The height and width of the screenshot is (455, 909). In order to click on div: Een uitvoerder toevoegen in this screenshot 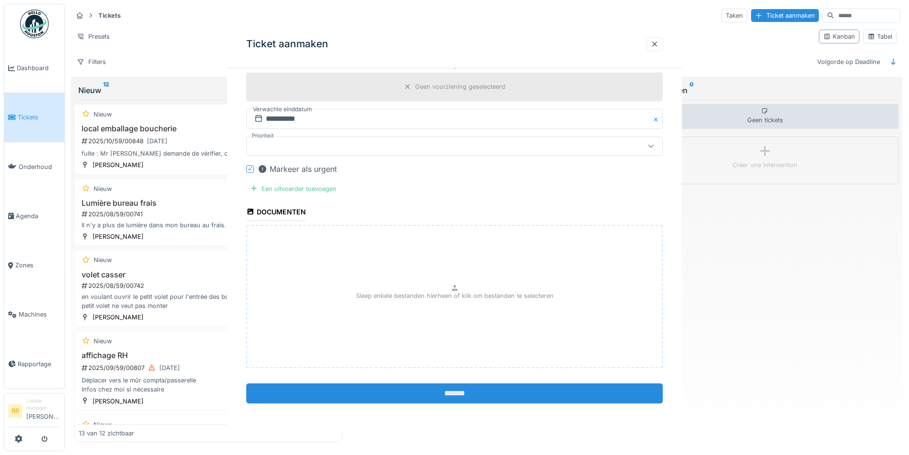, I will do `click(293, 188)`.